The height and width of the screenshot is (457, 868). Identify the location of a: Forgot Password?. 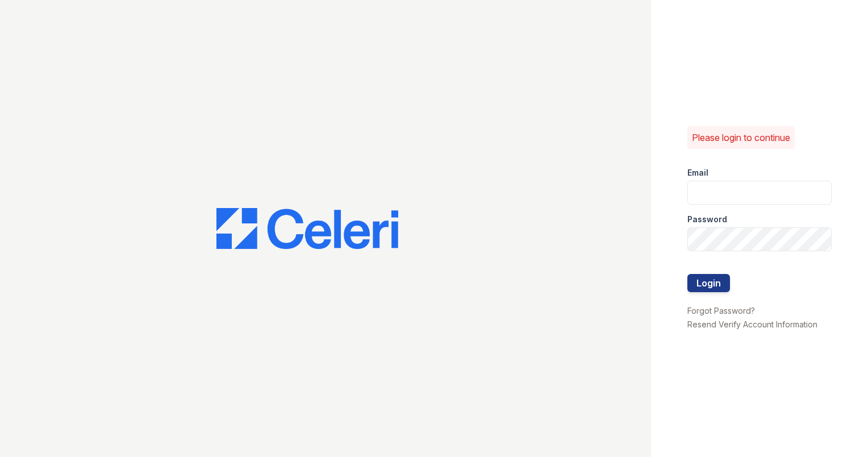
(721, 311).